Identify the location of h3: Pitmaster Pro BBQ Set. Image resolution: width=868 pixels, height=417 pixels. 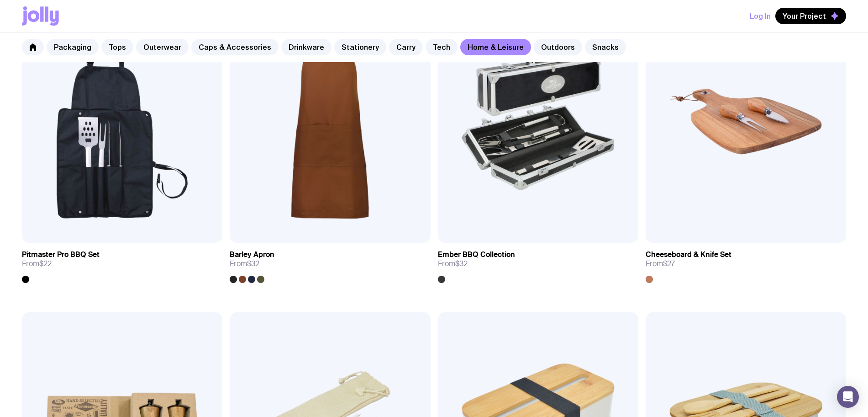
(61, 254).